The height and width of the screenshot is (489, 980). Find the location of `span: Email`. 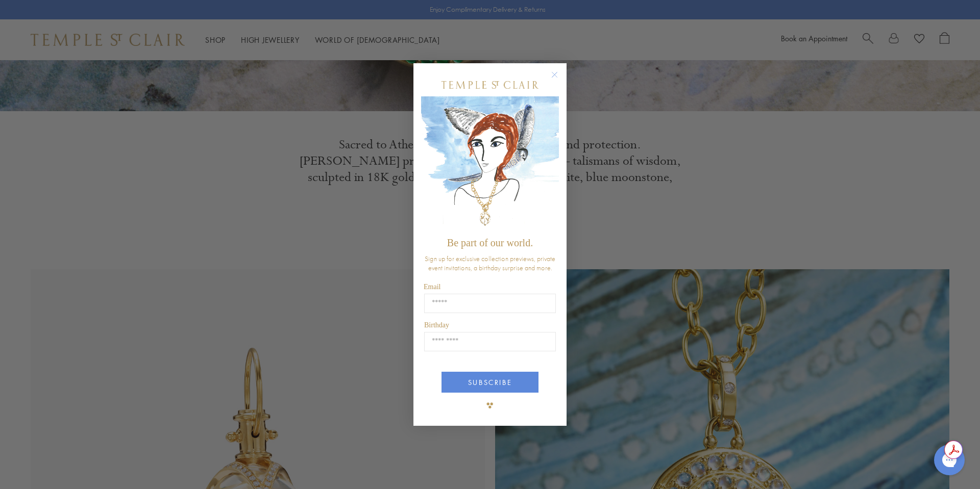

span: Email is located at coordinates (432, 286).